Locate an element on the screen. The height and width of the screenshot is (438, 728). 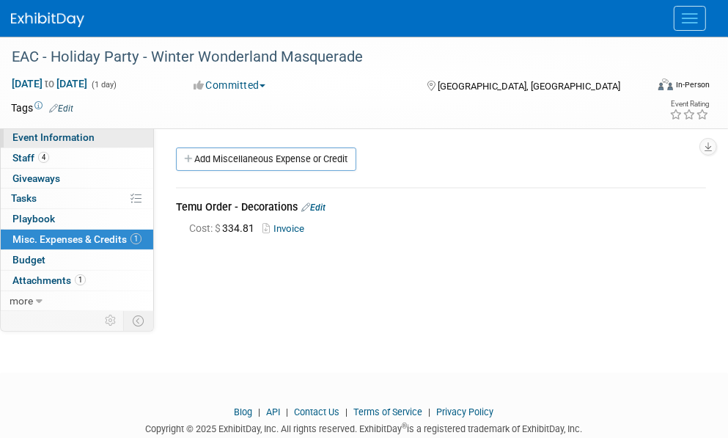
span: Tasks is located at coordinates (23, 198).